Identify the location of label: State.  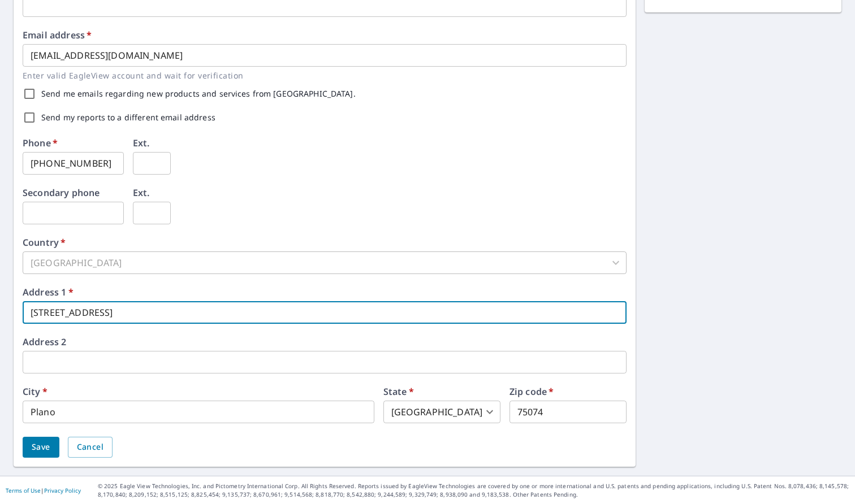
(399, 391).